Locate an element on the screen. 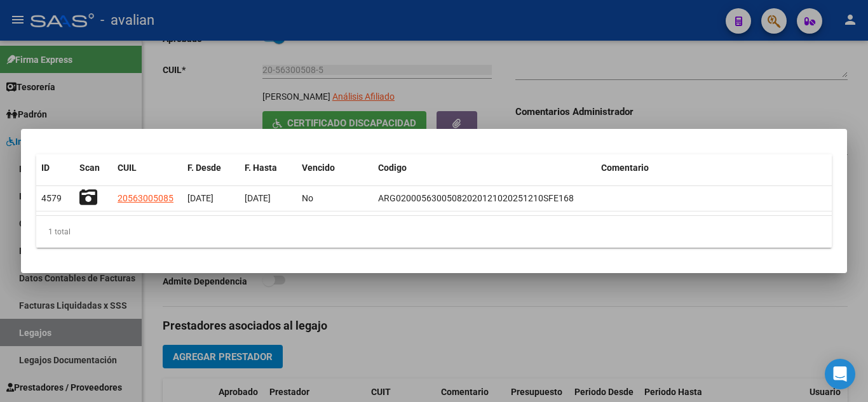 This screenshot has width=868, height=402. span: No is located at coordinates (308, 199).